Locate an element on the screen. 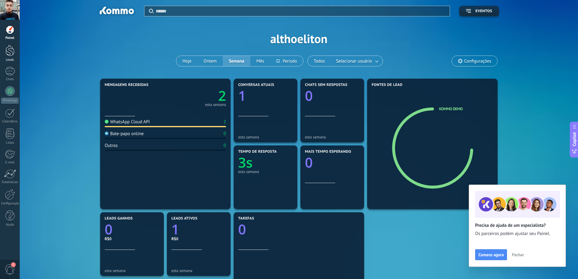 The height and width of the screenshot is (279, 578). span: Mensagens recebidas is located at coordinates (127, 85).